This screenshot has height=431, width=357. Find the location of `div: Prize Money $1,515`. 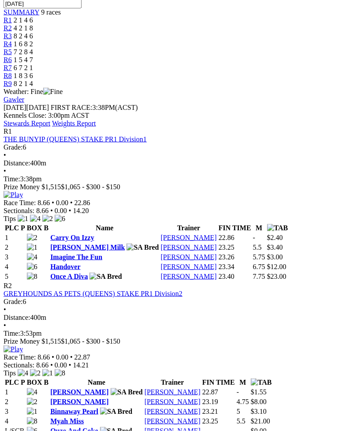

div: Prize Money $1,515 is located at coordinates (179, 187).